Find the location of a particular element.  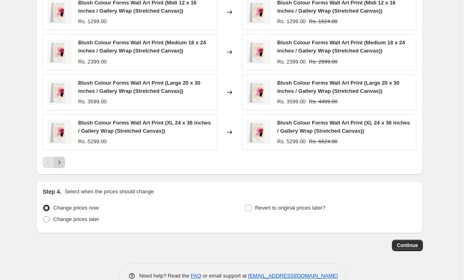

h2: Step 4. is located at coordinates (52, 192).